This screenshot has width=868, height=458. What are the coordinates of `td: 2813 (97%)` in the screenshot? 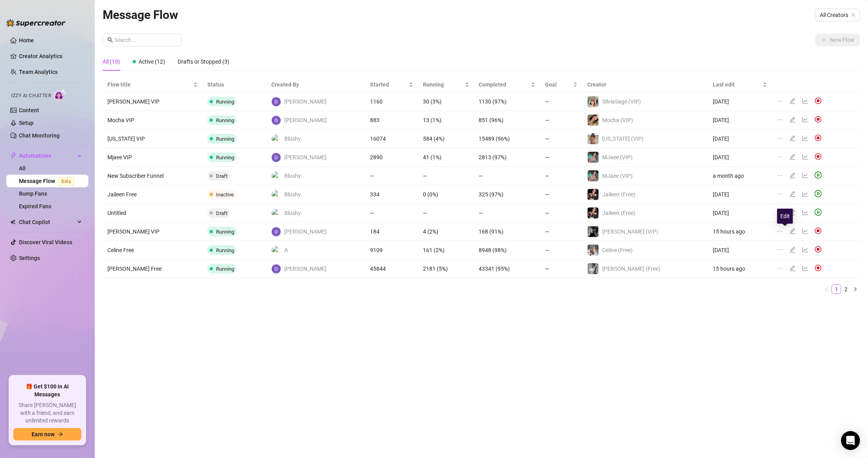 It's located at (508, 157).